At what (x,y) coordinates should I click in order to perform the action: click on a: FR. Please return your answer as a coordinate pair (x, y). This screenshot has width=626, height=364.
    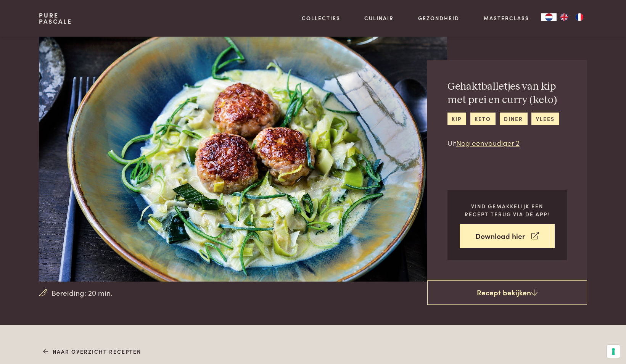
    Looking at the image, I should click on (579, 17).